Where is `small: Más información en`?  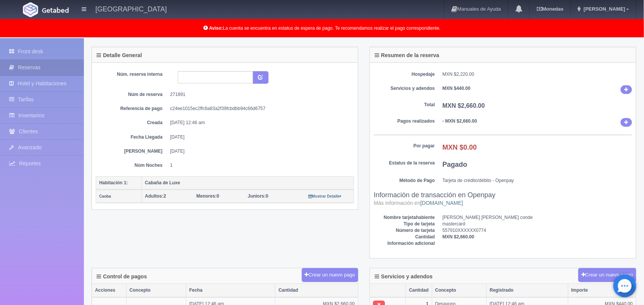
small: Más información en is located at coordinates (418, 203).